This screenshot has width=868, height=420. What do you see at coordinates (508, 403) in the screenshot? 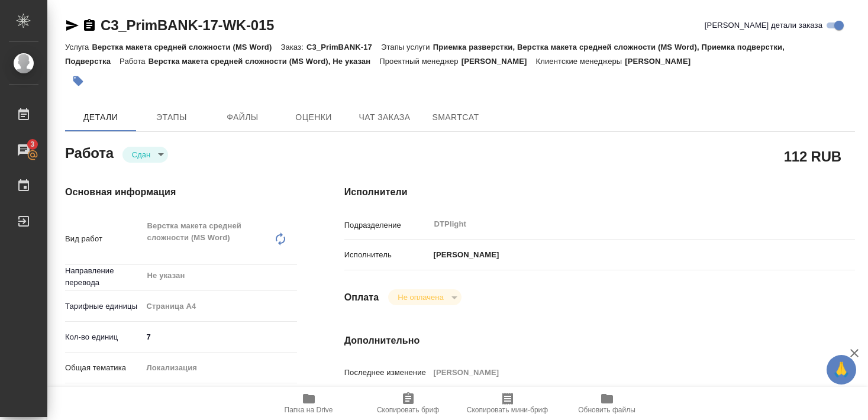
I see `button: Скопировать мини-бриф` at bounding box center [508, 403].